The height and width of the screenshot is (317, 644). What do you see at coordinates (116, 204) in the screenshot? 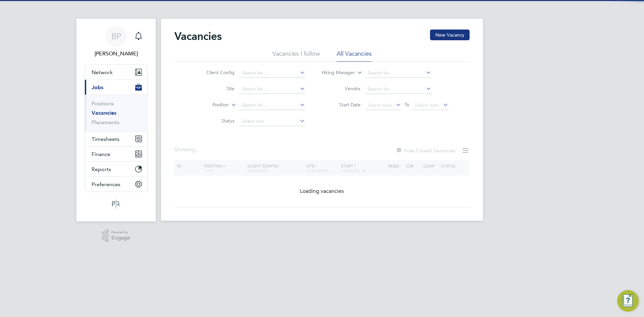
I see `a: Go to home page` at bounding box center [116, 204].